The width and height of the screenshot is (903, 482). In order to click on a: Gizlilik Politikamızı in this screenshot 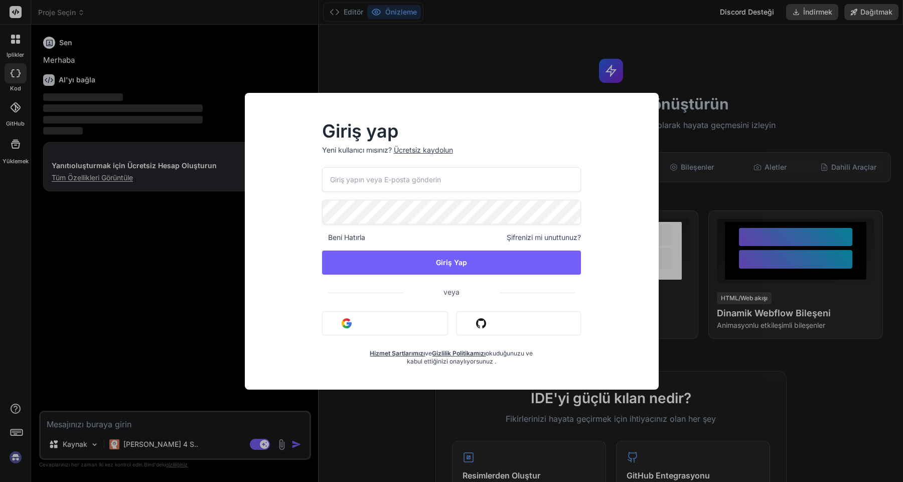, I will do `click(458, 353)`.